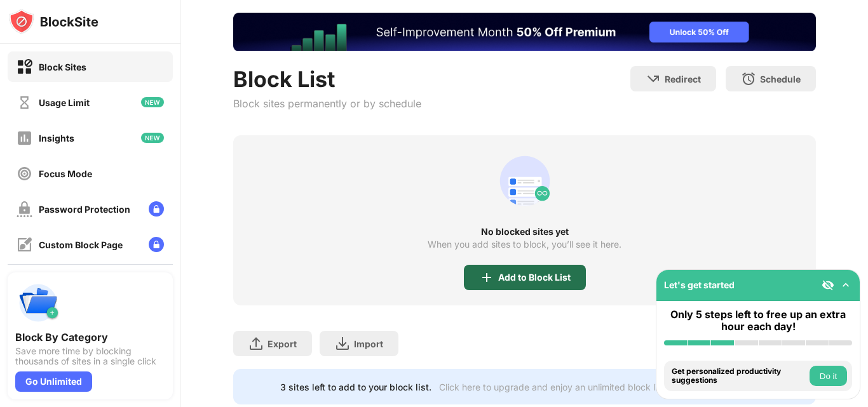 The height and width of the screenshot is (407, 868). Describe the element at coordinates (327, 78) in the screenshot. I see `div: Block List` at that location.